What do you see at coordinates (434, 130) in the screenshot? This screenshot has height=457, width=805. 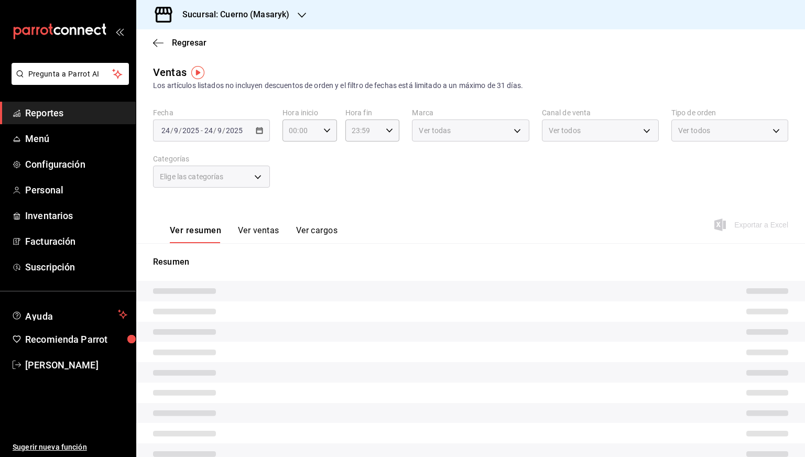 I see `span: Ver todas` at bounding box center [434, 130].